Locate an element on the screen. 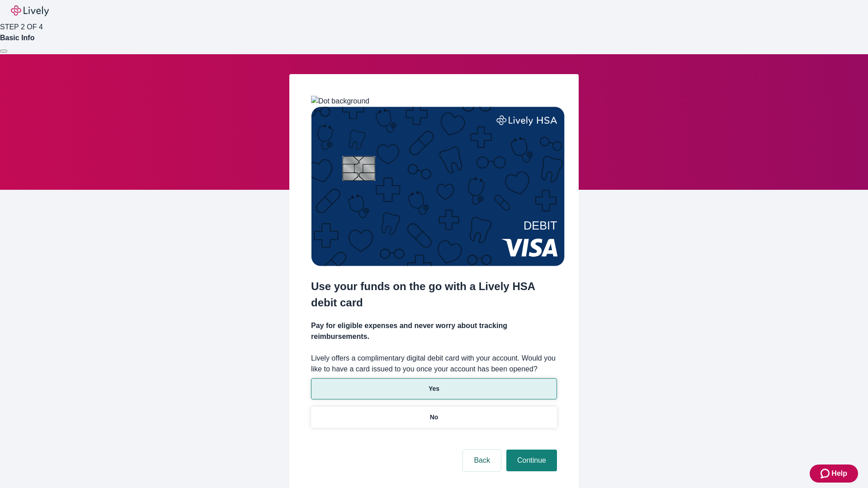 The width and height of the screenshot is (868, 488). button: Zendesk support iconHelp is located at coordinates (833, 473).